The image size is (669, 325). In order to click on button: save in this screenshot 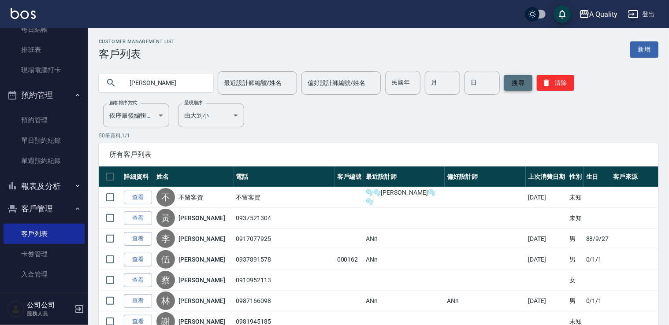, I will do `click(562, 14)`.